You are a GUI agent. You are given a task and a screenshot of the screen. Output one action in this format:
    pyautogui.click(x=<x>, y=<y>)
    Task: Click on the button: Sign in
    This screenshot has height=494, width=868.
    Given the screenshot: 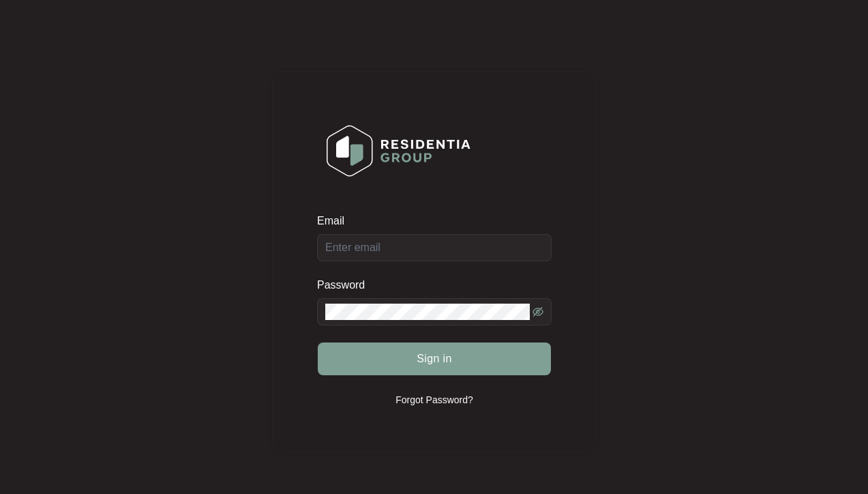 What is the action you would take?
    pyautogui.click(x=434, y=359)
    